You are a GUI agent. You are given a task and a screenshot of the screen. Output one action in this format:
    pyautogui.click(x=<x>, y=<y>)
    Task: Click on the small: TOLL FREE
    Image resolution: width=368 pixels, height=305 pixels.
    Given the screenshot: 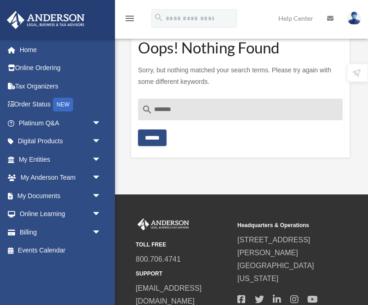 What is the action you would take?
    pyautogui.click(x=183, y=245)
    